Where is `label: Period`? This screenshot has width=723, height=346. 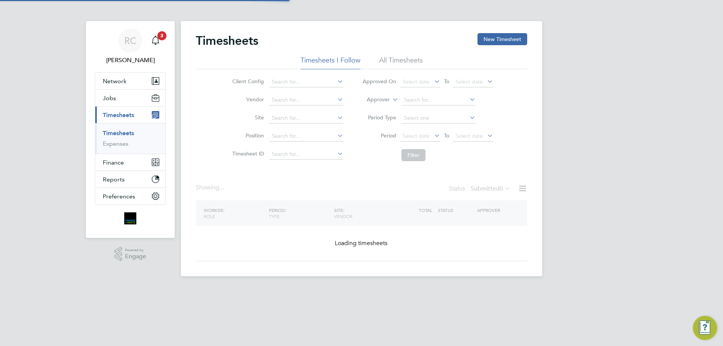
label: Period is located at coordinates (379, 135).